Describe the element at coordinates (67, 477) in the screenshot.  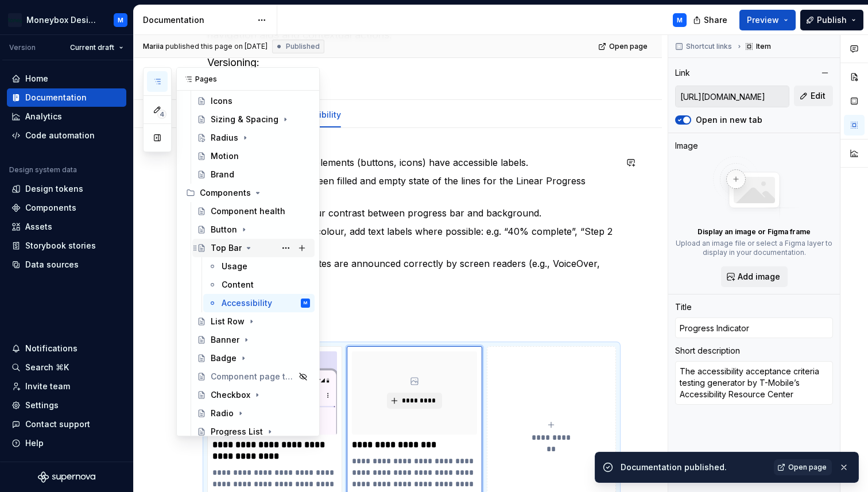
I see `svg: Supernova Logo` at that location.